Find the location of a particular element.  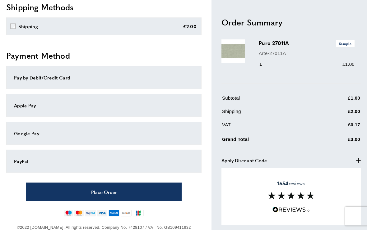

td: £3.00 is located at coordinates (339, 141).